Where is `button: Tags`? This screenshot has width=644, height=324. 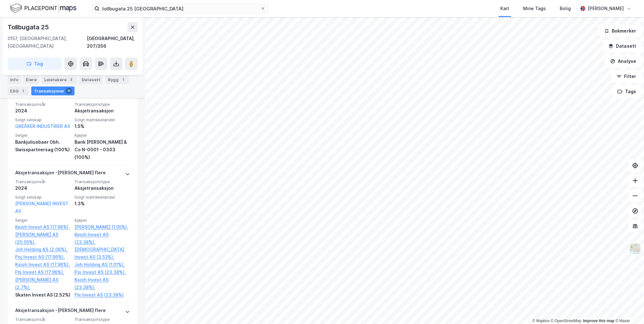
button: Tags is located at coordinates (627, 92).